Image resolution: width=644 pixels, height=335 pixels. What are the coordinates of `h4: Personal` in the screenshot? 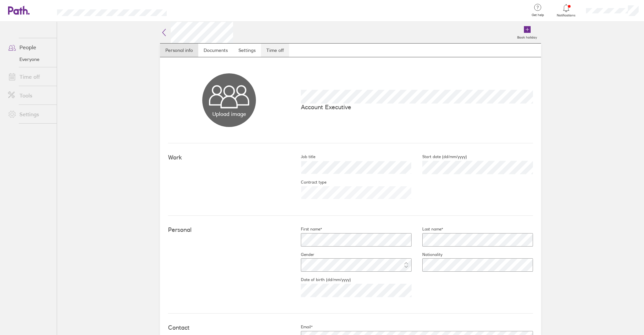 It's located at (229, 230).